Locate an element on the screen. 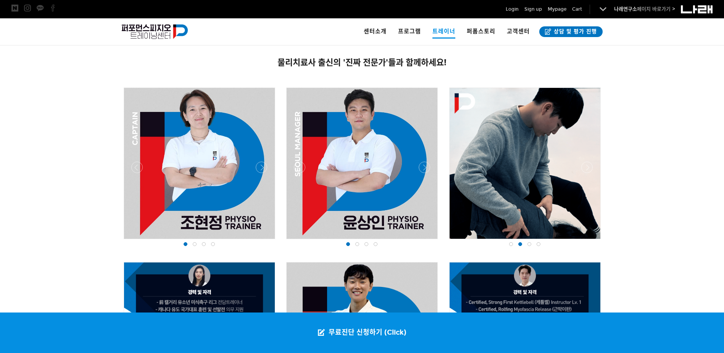 This screenshot has width=724, height=353. a: 나래연구소페이지 바로가기 > is located at coordinates (645, 9).